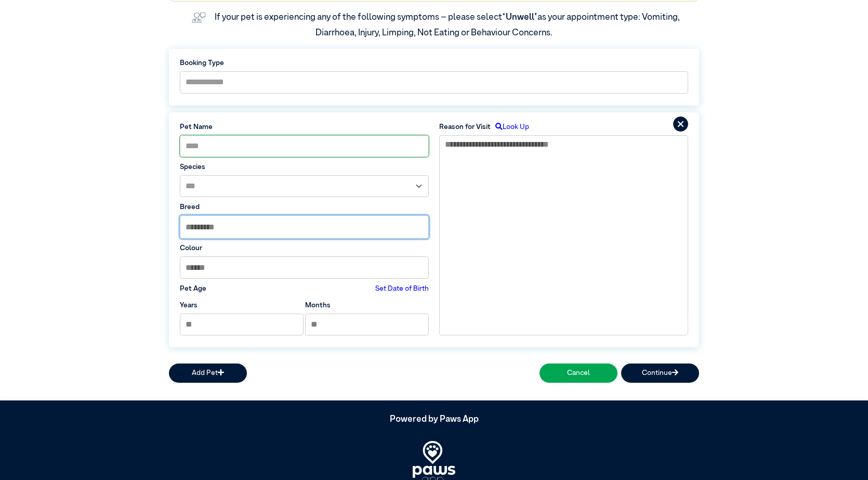 This screenshot has height=480, width=868. What do you see at coordinates (193, 289) in the screenshot?
I see `label: Pet Age` at bounding box center [193, 289].